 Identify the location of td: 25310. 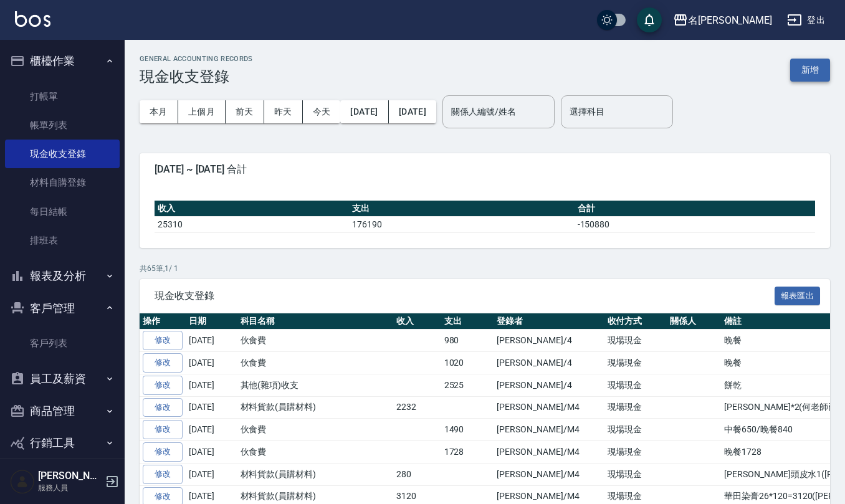
(252, 224).